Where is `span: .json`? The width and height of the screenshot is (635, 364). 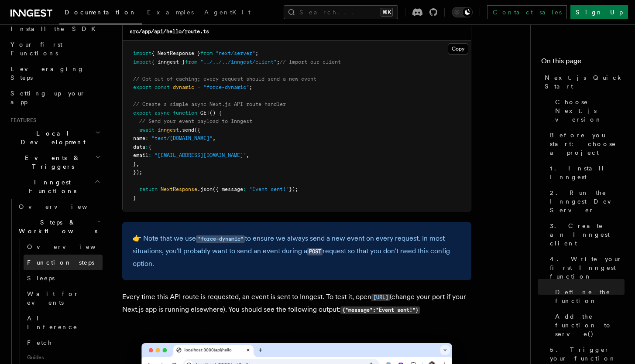
span: .json is located at coordinates (205, 190).